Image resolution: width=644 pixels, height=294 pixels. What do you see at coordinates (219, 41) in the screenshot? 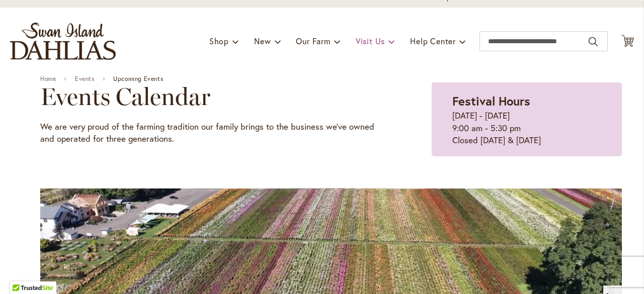
I see `span: Shop` at bounding box center [219, 41].